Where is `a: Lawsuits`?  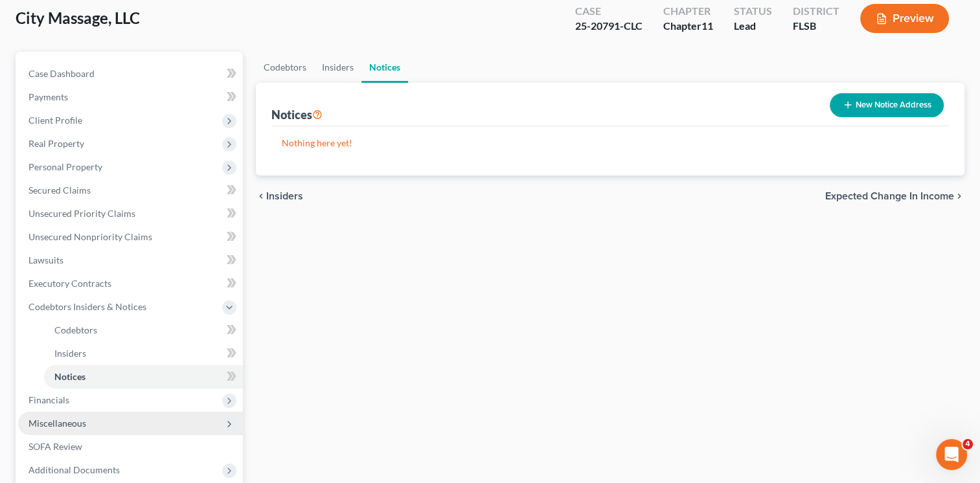 a: Lawsuits is located at coordinates (131, 260).